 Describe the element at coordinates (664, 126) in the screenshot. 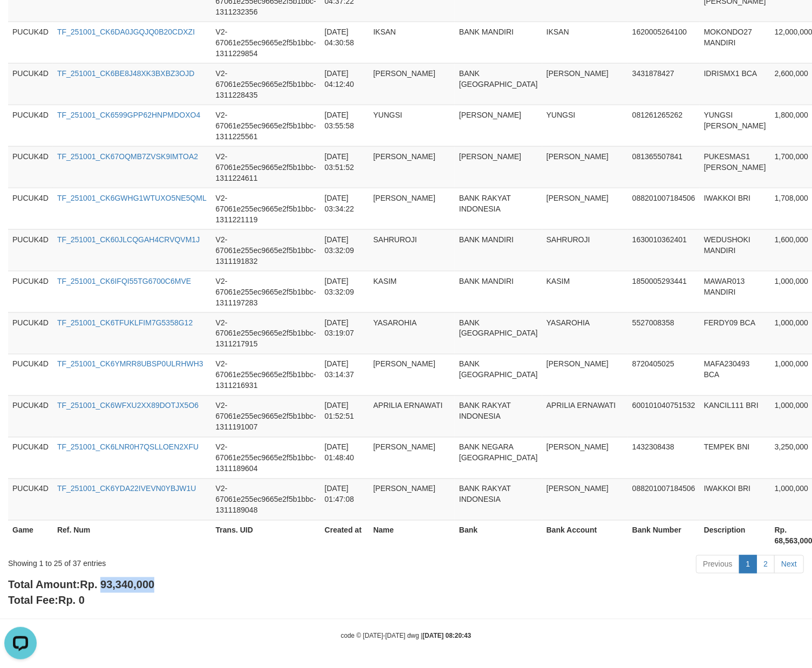

I see `td: 081261265262` at that location.